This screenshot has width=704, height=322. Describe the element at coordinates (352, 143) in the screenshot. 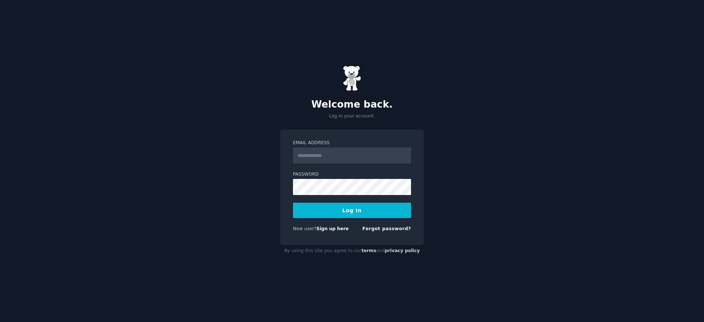

I see `label: Email Address` at that location.